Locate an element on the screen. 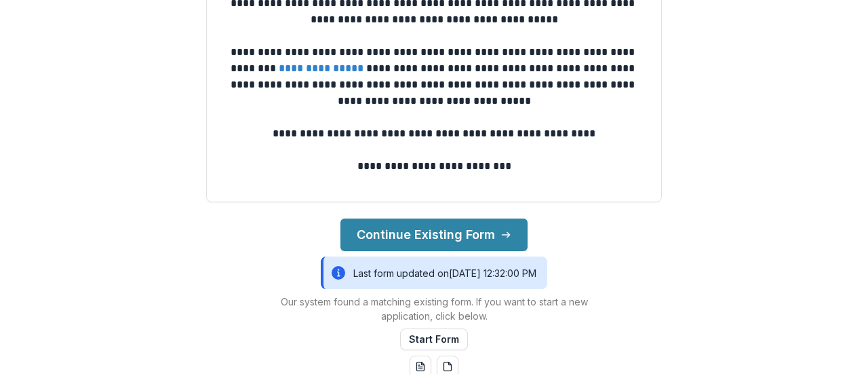 The width and height of the screenshot is (868, 374). button: Start Form is located at coordinates (434, 339).